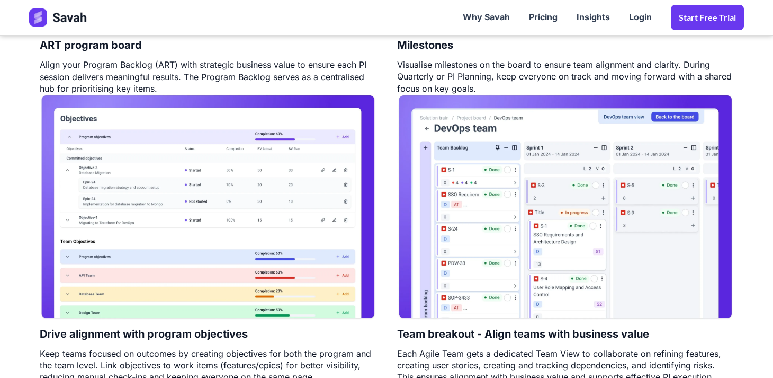 The image size is (773, 378). I want to click on div: Align your Program Backlog (ART) with strategic business value to ensure each PI session delivers..., so click(208, 76).